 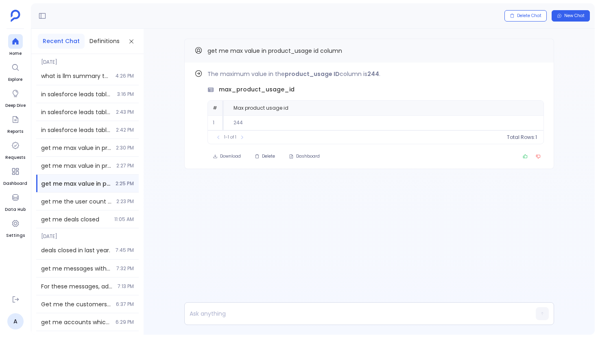 What do you see at coordinates (529, 16) in the screenshot?
I see `span: Delete Chat` at bounding box center [529, 16].